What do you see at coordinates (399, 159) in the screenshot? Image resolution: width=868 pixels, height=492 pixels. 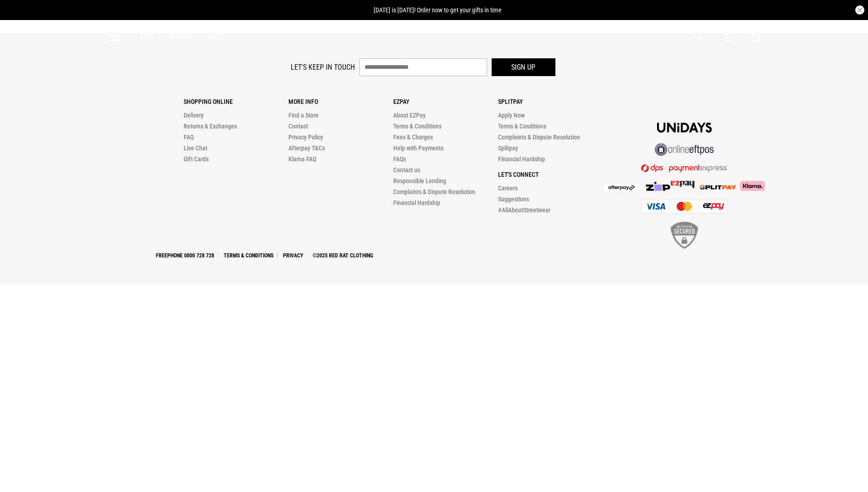 I see `a: FAQs` at bounding box center [399, 159].